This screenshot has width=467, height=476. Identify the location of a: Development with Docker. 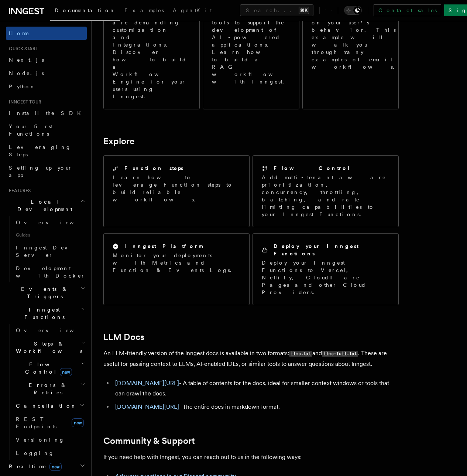
(50, 272).